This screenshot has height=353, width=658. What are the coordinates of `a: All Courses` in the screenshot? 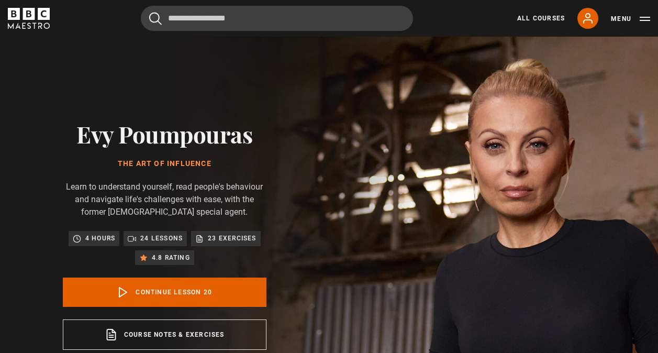 It's located at (541, 18).